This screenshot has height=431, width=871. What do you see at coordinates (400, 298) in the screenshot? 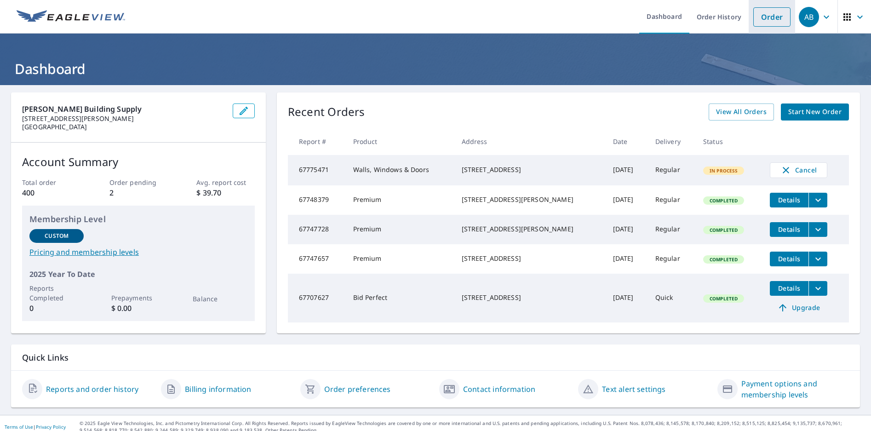
I see `td: Bid Perfect` at bounding box center [400, 298].